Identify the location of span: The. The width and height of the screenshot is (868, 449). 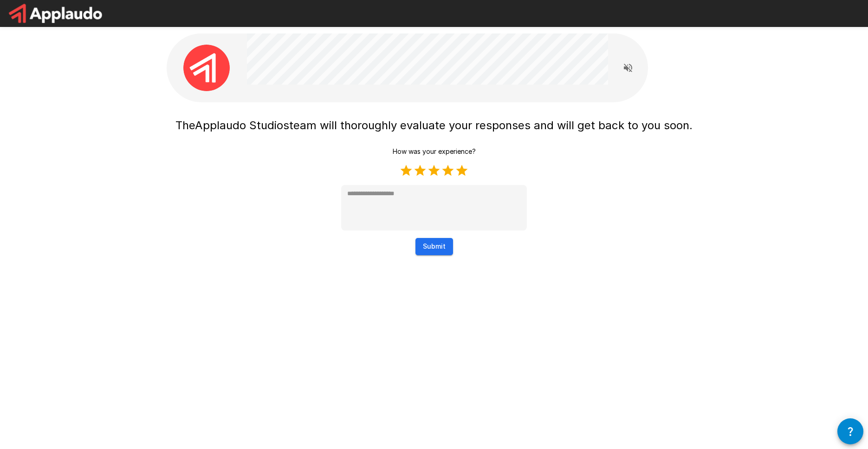
(185, 125).